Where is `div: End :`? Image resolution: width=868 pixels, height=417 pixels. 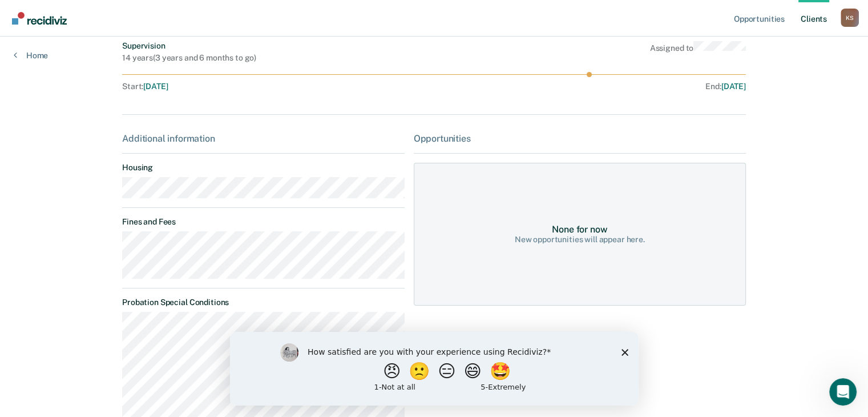 div: End : is located at coordinates (592, 86).